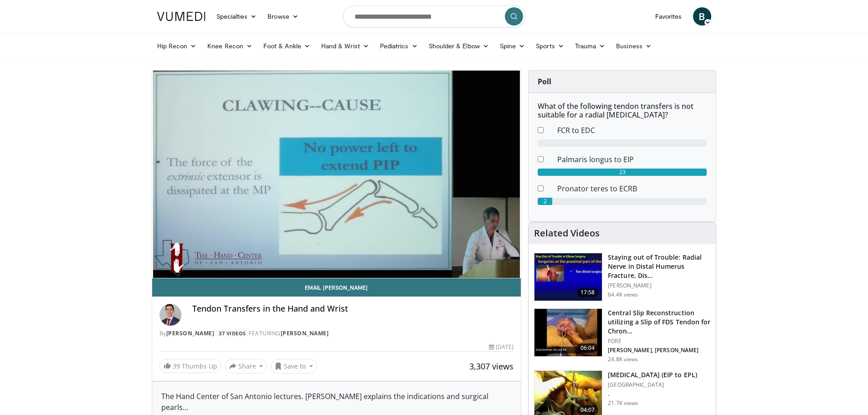 The height and width of the screenshot is (415, 868). Describe the element at coordinates (623, 295) in the screenshot. I see `p: 64.4K views` at that location.